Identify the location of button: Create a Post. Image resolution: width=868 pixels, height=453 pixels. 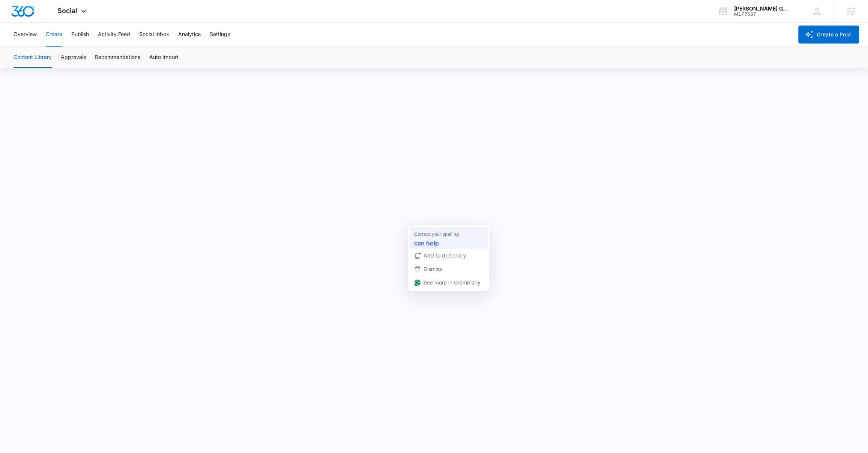
(829, 35).